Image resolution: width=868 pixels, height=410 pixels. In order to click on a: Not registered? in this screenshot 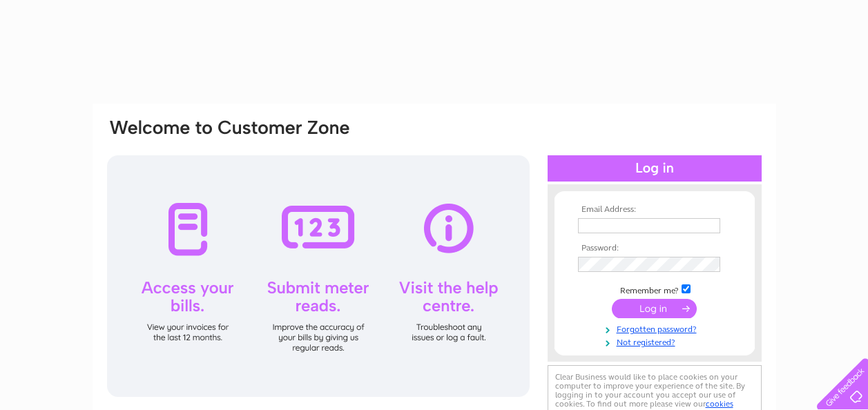, I will do `click(656, 341)`.